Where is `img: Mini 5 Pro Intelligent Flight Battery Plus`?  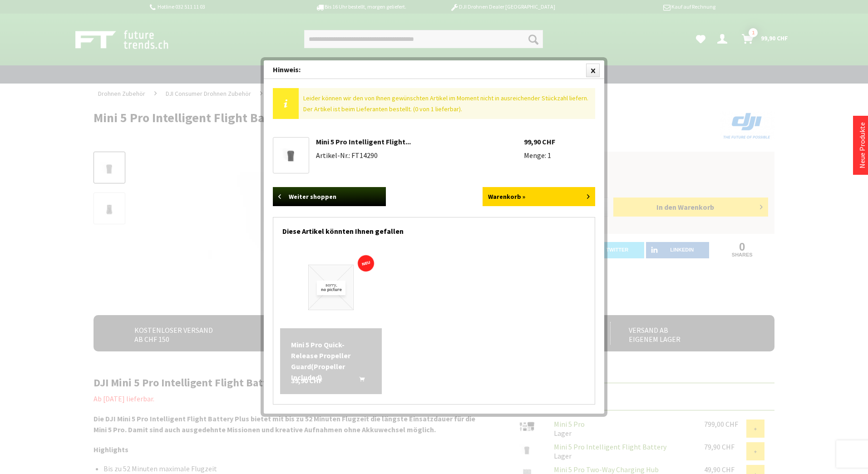 img: Mini 5 Pro Intelligent Flight Battery Plus is located at coordinates (291, 155).